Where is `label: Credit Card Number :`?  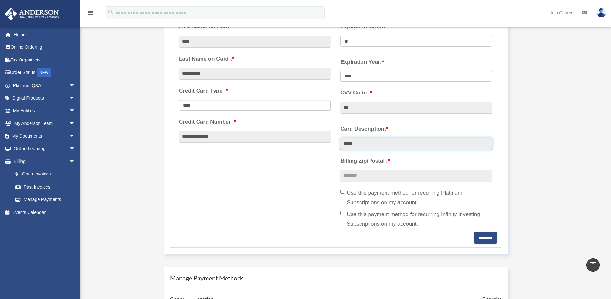 label: Credit Card Number : is located at coordinates (255, 122).